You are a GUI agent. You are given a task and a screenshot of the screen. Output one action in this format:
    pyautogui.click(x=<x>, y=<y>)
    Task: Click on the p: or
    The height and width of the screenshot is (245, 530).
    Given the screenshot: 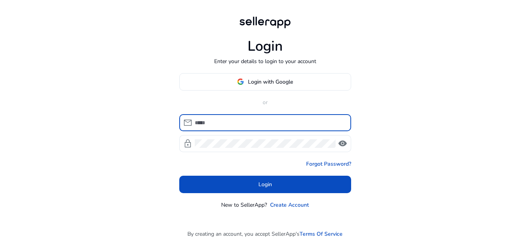 What is the action you would take?
    pyautogui.click(x=265, y=102)
    